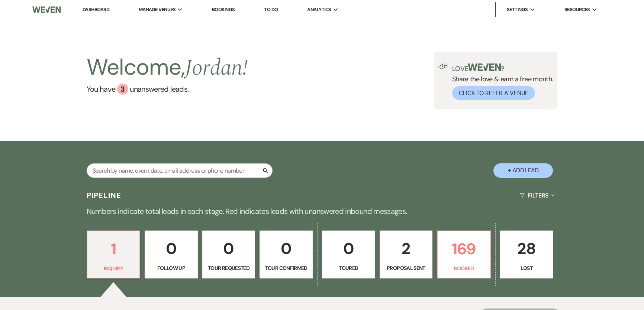 Image resolution: width=644 pixels, height=310 pixels. I want to click on p: Proposal Sent, so click(406, 268).